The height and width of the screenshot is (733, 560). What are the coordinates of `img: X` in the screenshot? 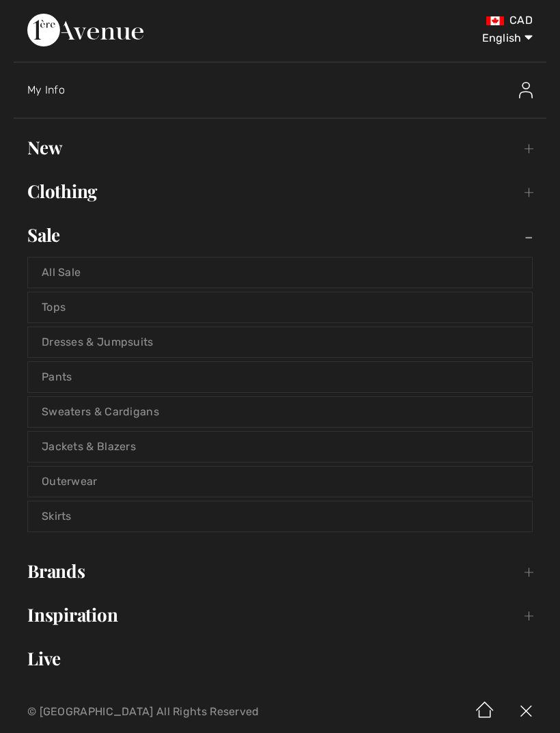 It's located at (526, 712).